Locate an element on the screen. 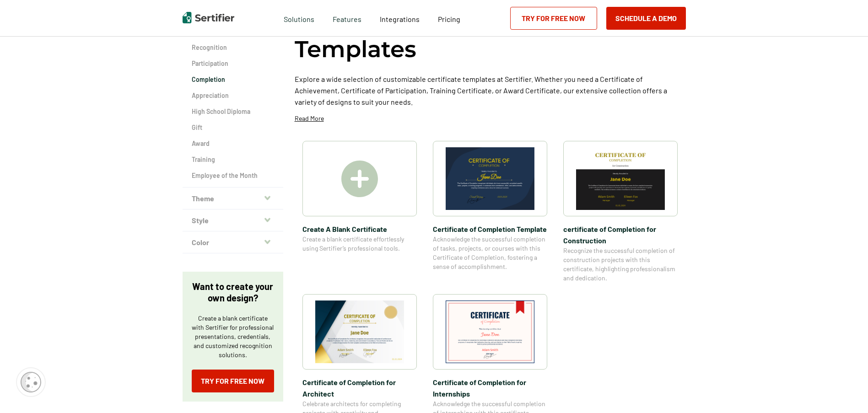 This screenshot has width=868, height=413. button: Color is located at coordinates (233, 242).